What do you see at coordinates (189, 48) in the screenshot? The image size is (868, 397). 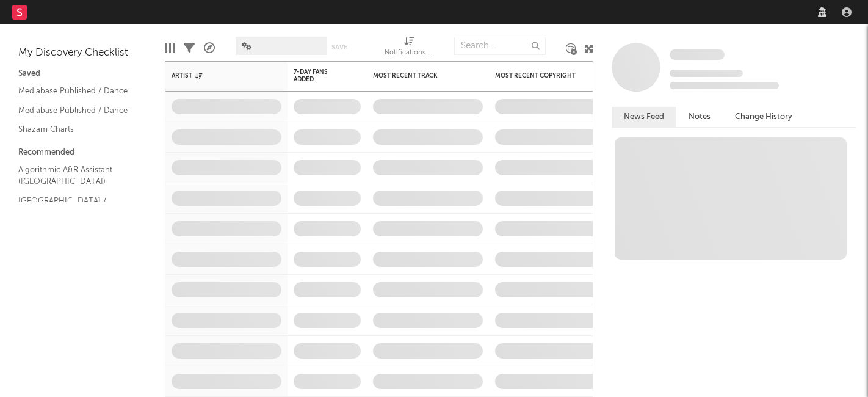 I see `div: Filters` at bounding box center [189, 48].